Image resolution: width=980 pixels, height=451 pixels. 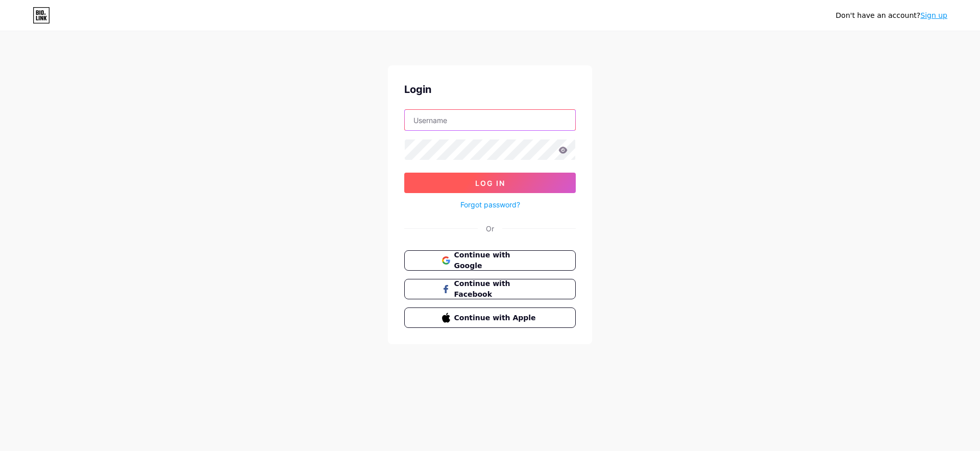 What do you see at coordinates (490, 183) in the screenshot?
I see `button: Log In` at bounding box center [490, 183].